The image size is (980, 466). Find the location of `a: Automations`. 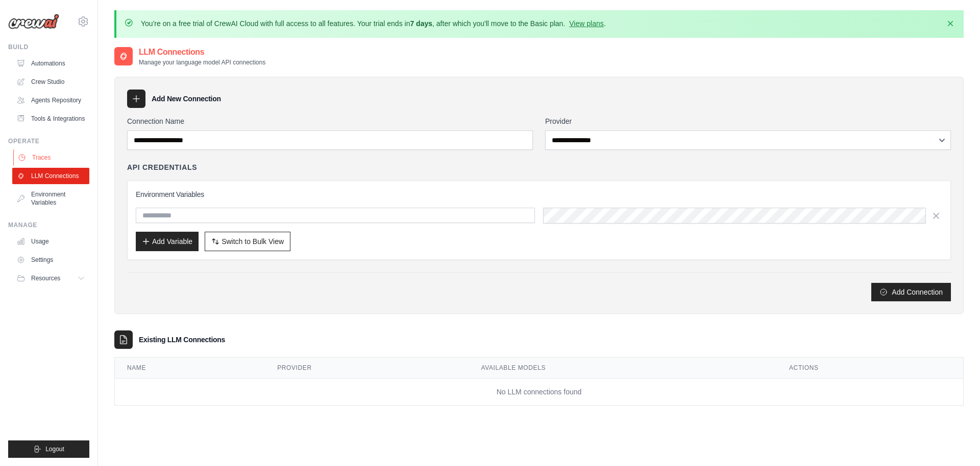

a: Automations is located at coordinates (50, 63).